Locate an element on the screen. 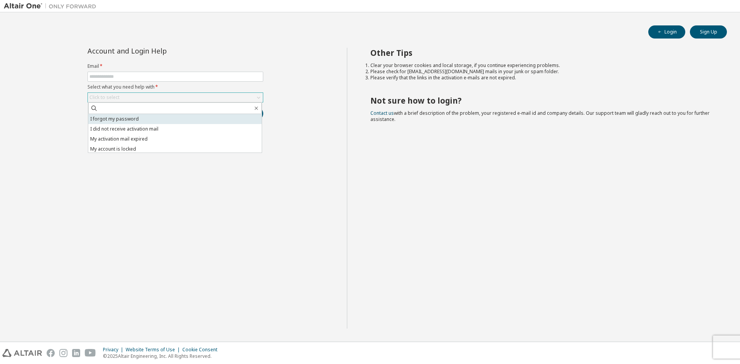  div: Cookie Consent is located at coordinates (202, 350).